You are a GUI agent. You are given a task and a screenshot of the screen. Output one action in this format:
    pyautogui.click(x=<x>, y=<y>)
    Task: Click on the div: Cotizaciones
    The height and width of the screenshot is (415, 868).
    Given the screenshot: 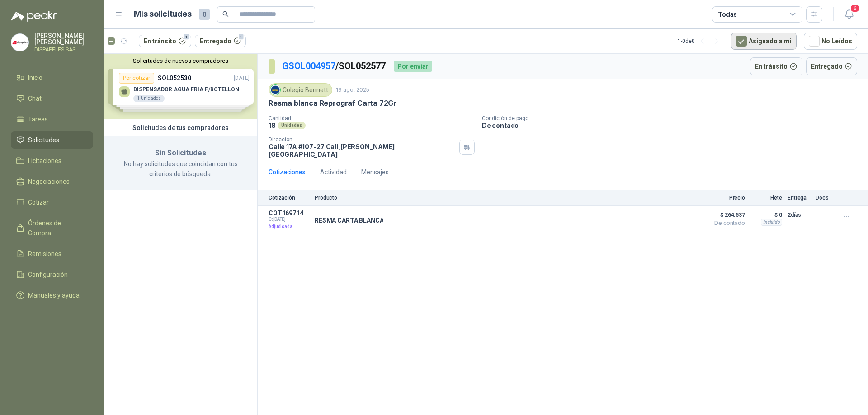 What is the action you would take?
    pyautogui.click(x=287, y=172)
    